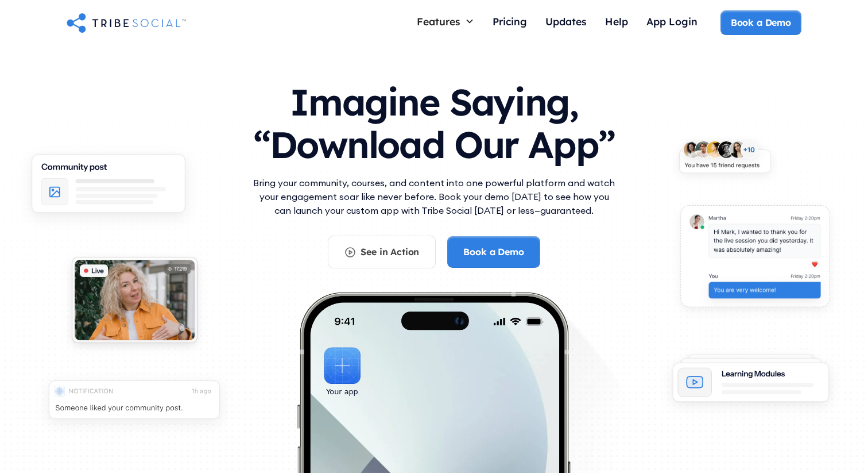  Describe the element at coordinates (617, 22) in the screenshot. I see `div: Help` at that location.